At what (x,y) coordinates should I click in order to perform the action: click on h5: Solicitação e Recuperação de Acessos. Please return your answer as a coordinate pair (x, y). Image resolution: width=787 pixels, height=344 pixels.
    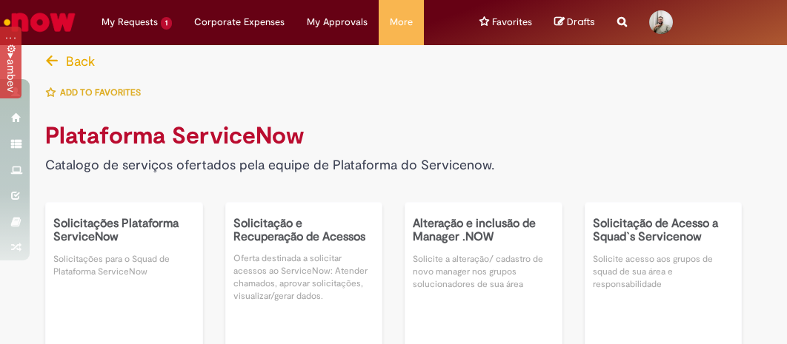
    Looking at the image, I should click on (304, 230).